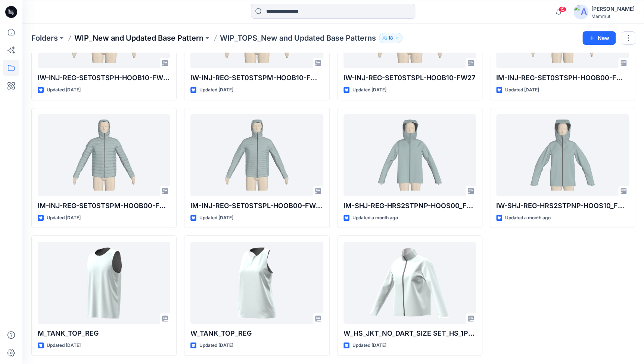  Describe the element at coordinates (44, 38) in the screenshot. I see `a: Folders` at that location.